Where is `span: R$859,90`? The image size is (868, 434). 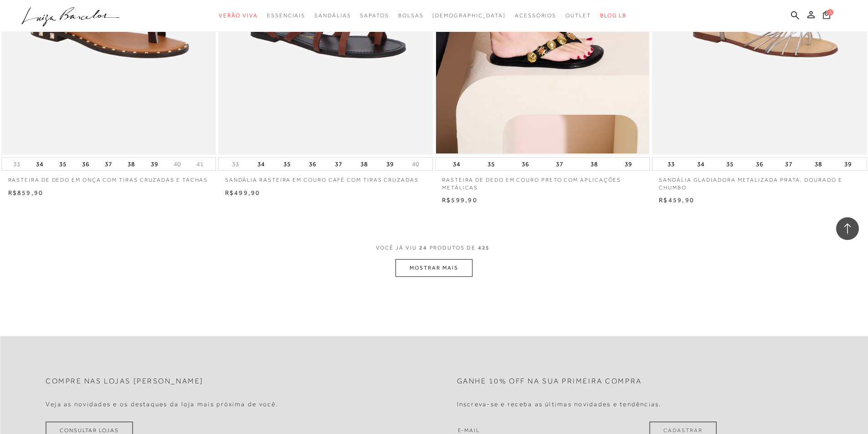 span: R$859,90 is located at coordinates (26, 192).